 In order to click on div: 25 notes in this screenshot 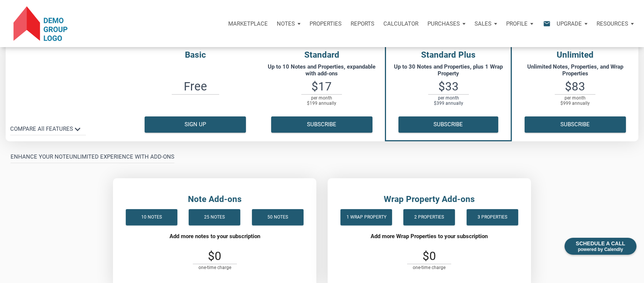, I will do `click(215, 217)`.